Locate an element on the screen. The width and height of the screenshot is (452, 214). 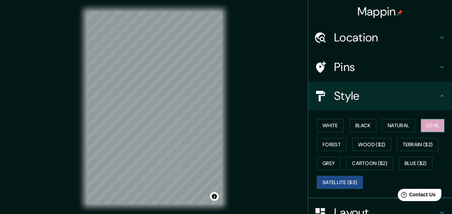
button: Black is located at coordinates (363, 125).